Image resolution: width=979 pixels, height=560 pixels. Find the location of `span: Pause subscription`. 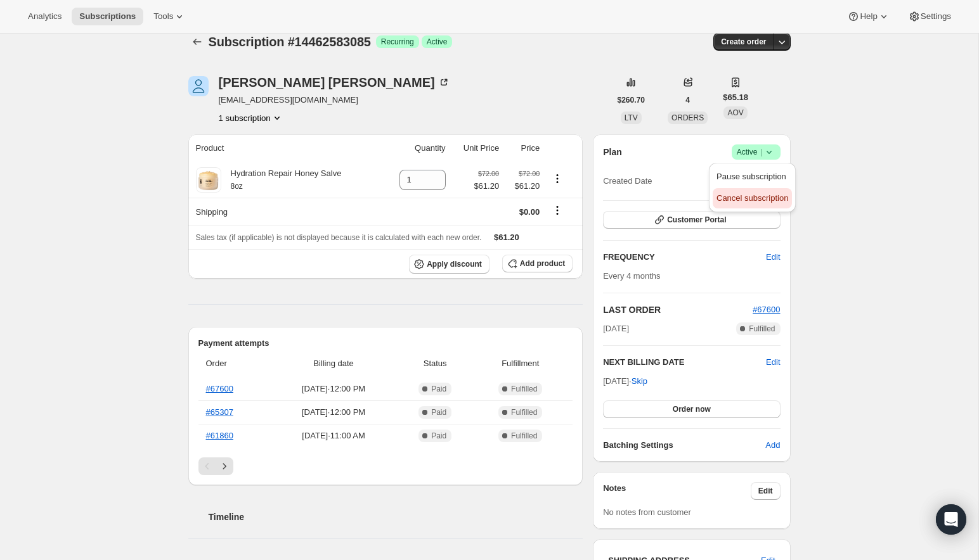

span: Pause subscription is located at coordinates (751, 176).